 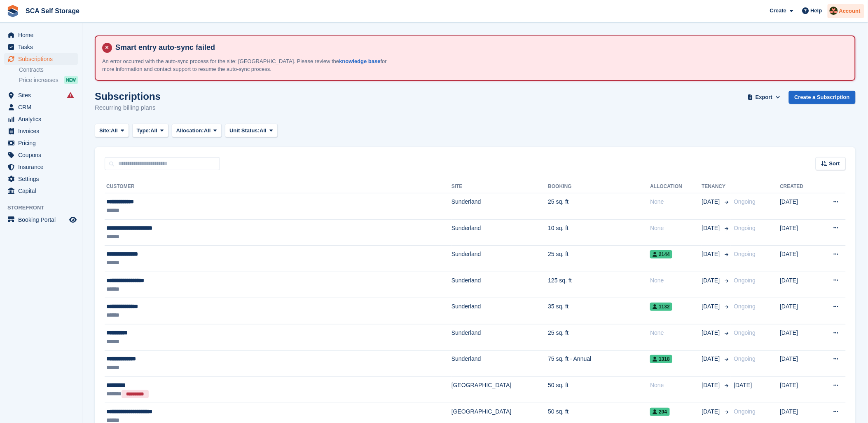 I want to click on span: 1132, so click(x=661, y=307).